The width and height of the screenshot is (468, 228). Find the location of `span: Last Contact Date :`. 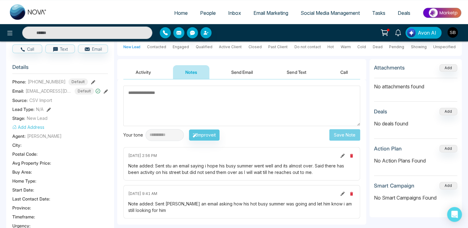

span: Last Contact Date : is located at coordinates (31, 198).